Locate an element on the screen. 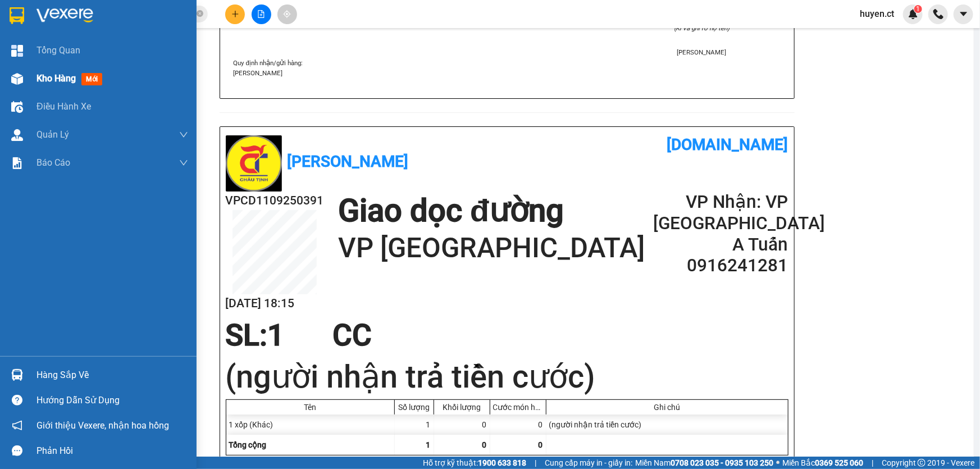 This screenshot has height=469, width=980. button: plus is located at coordinates (235, 14).